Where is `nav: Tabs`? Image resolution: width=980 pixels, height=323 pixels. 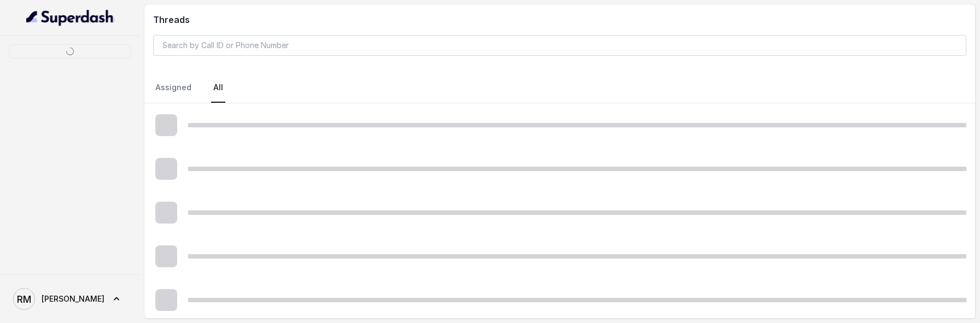 nav: Tabs is located at coordinates (560, 88).